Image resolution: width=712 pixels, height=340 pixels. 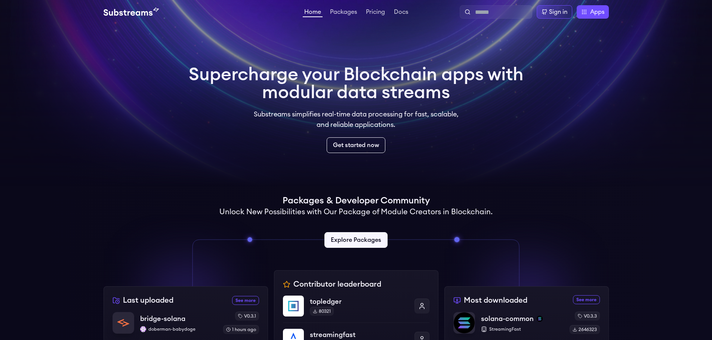 What do you see at coordinates (163, 319) in the screenshot?
I see `p: bridge-solana` at bounding box center [163, 319].